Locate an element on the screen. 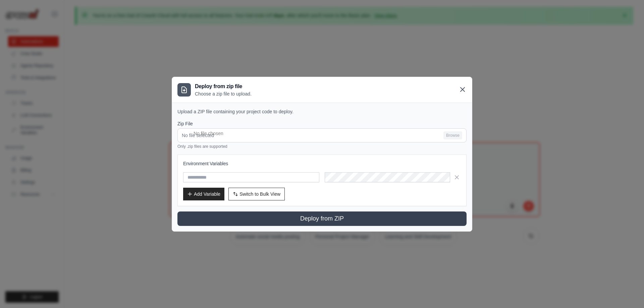 The image size is (644, 308). button: Deploy from ZIP is located at coordinates (322, 219).